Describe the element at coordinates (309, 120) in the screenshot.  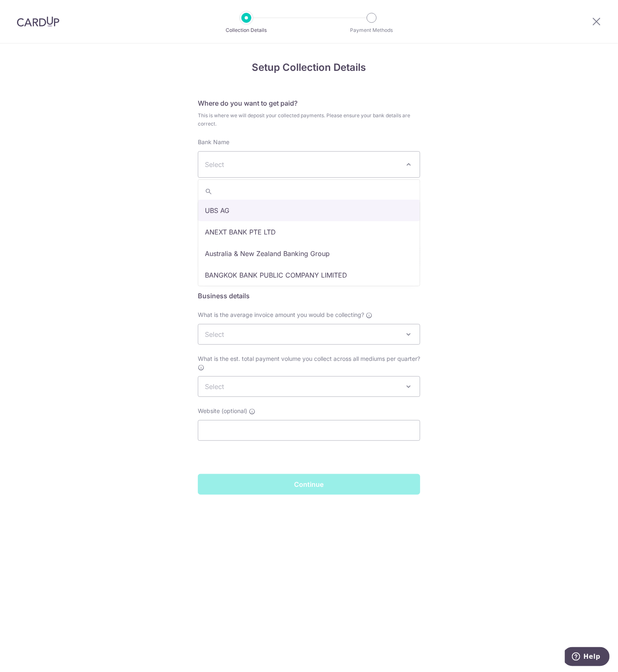
I see `p: This is where we will deposit your collected payments. Please ensure your bank details are correct.` at that location.